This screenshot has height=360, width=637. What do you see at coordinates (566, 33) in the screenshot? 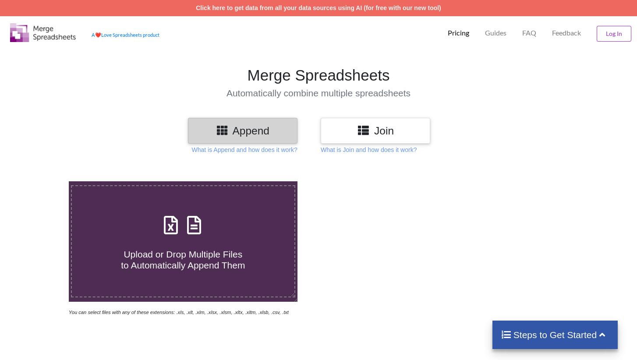
I see `span: Feedback` at bounding box center [566, 33].